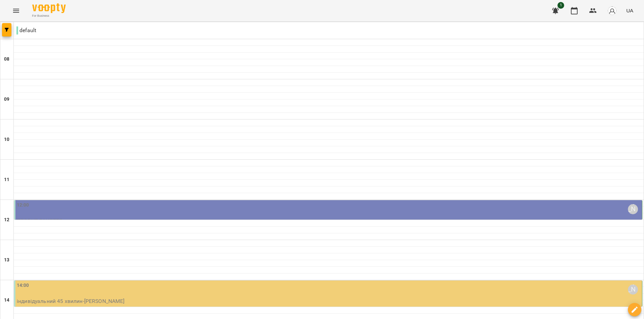 The width and height of the screenshot is (644, 319). Describe the element at coordinates (23, 205) in the screenshot. I see `label: 12:00` at that location.